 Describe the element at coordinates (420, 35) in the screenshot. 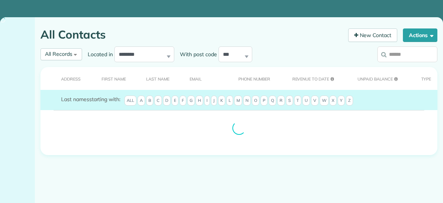

I see `button: Actions` at that location.